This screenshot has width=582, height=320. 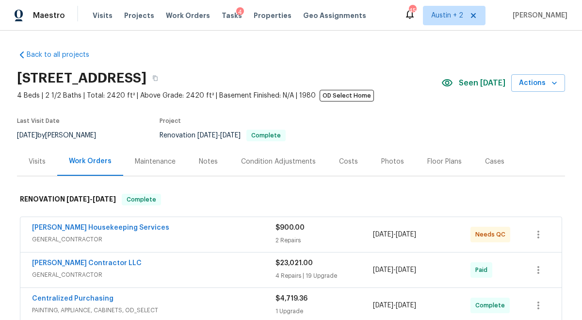 I want to click on div: Visits, so click(x=37, y=162).